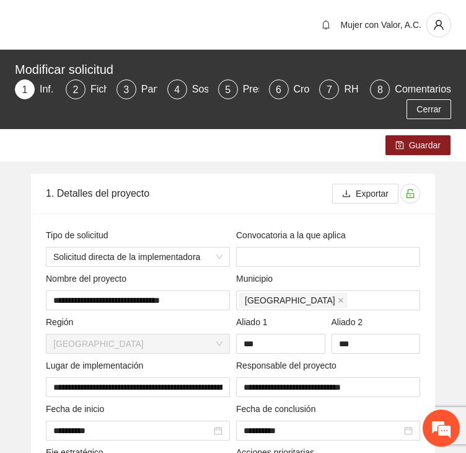 The width and height of the screenshot is (466, 453). What do you see at coordinates (411, 193) in the screenshot?
I see `span: unlock` at bounding box center [411, 193].